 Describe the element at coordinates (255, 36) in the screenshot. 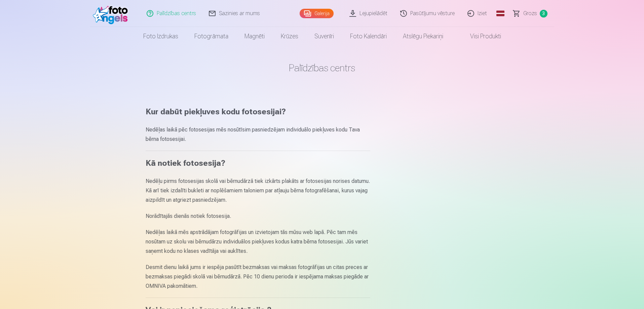

I see `a: Magnēti` at that location.